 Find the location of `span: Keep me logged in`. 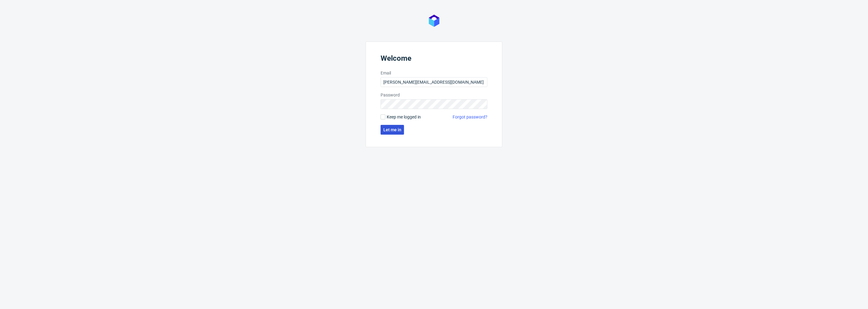

span: Keep me logged in is located at coordinates (404, 117).